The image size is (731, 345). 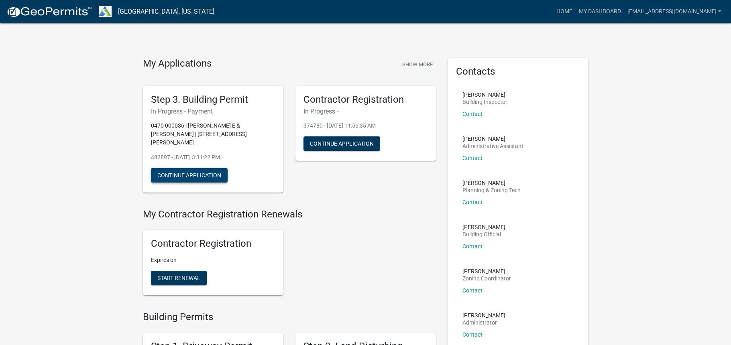 I want to click on p: Building Official, so click(x=484, y=235).